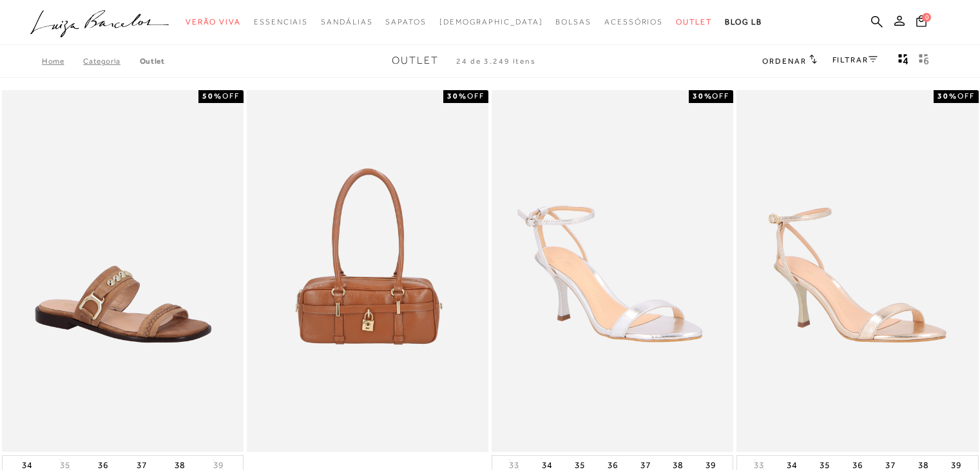 Image resolution: width=980 pixels, height=470 pixels. Describe the element at coordinates (743, 22) in the screenshot. I see `span: BLOG LB` at that location.